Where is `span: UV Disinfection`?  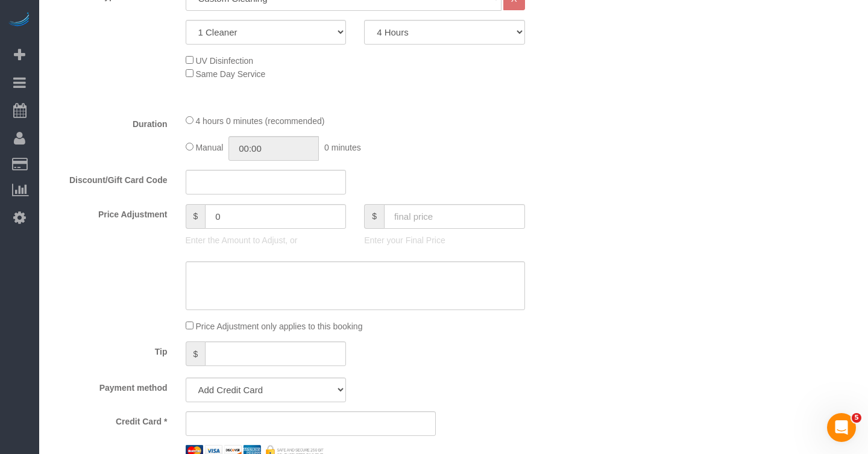
span: UV Disinfection is located at coordinates (224, 61).